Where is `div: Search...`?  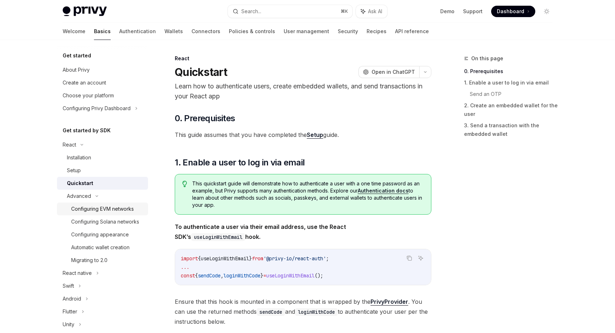
div: Search... is located at coordinates (251, 11).